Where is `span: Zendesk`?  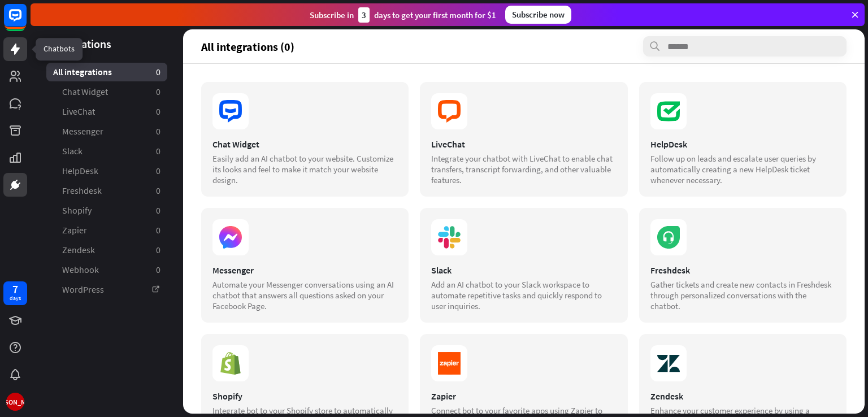 span: Zendesk is located at coordinates (79, 249).